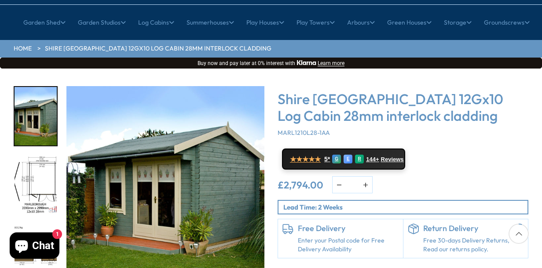  What do you see at coordinates (360, 159) in the screenshot?
I see `div: R` at bounding box center [360, 159].